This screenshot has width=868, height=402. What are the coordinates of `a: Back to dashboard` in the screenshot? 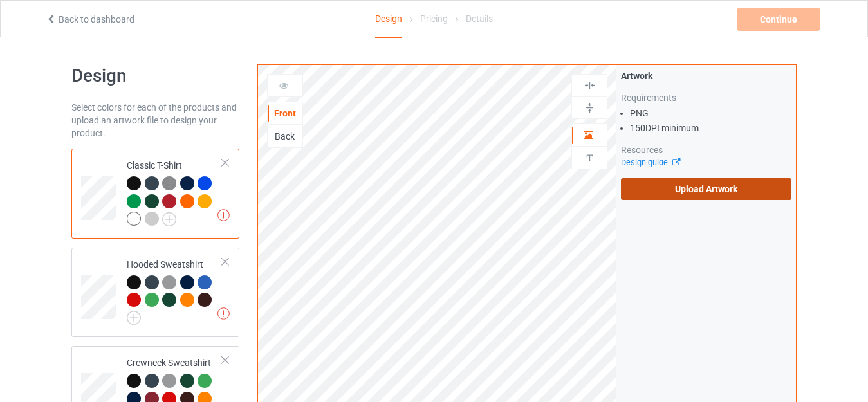 It's located at (90, 20).